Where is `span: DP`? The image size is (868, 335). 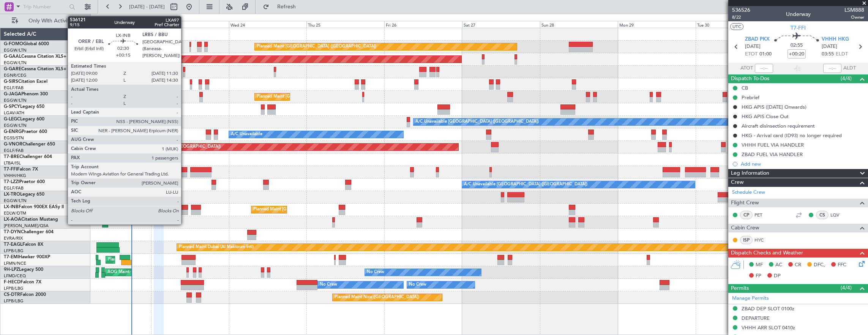 span: DP is located at coordinates (777, 276).